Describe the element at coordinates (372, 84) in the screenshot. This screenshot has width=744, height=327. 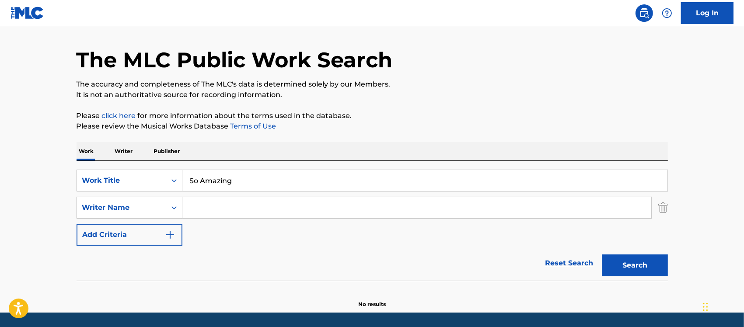
I see `p: The accuracy and completeness of The MLC's data is determined solely by our Members.` at that location.